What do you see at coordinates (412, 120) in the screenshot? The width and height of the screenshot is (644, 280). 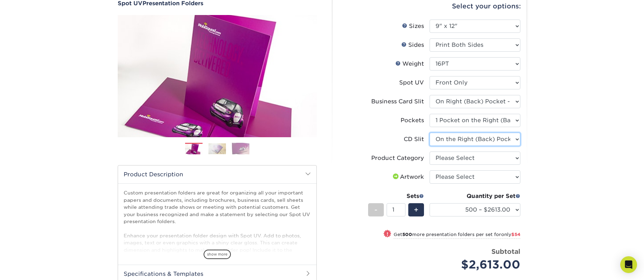 I see `div: Pockets` at bounding box center [412, 120].